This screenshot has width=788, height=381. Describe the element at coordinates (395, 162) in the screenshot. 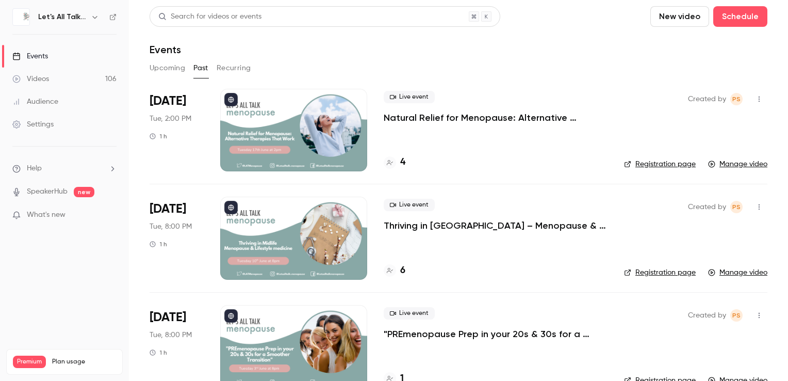

I see `a: 4` at that location.